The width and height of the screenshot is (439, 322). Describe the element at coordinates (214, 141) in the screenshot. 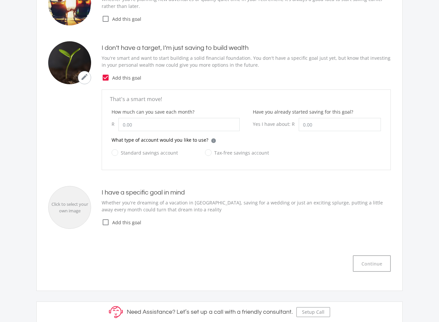

I see `div: i` at that location.